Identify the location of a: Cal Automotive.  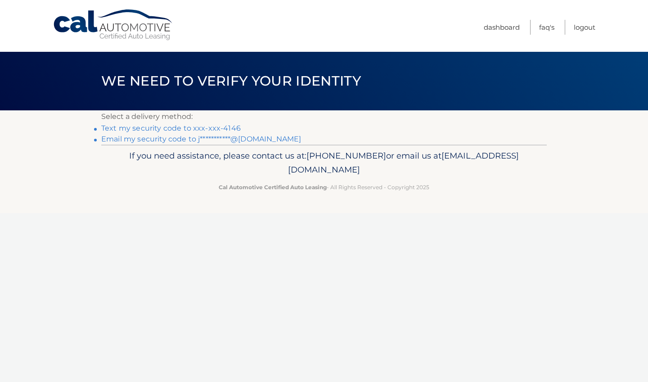
(113, 25).